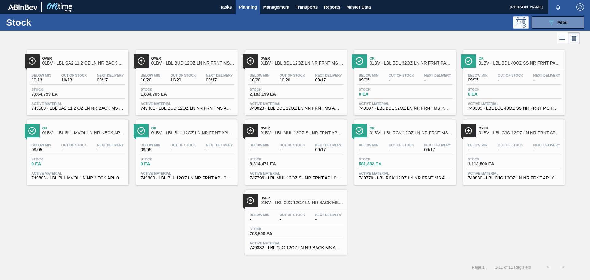 The width and height of the screenshot is (590, 280). I want to click on span: 01BV - LBL BLL 12OZ LN NR FRNT APL #8, so click(193, 133).